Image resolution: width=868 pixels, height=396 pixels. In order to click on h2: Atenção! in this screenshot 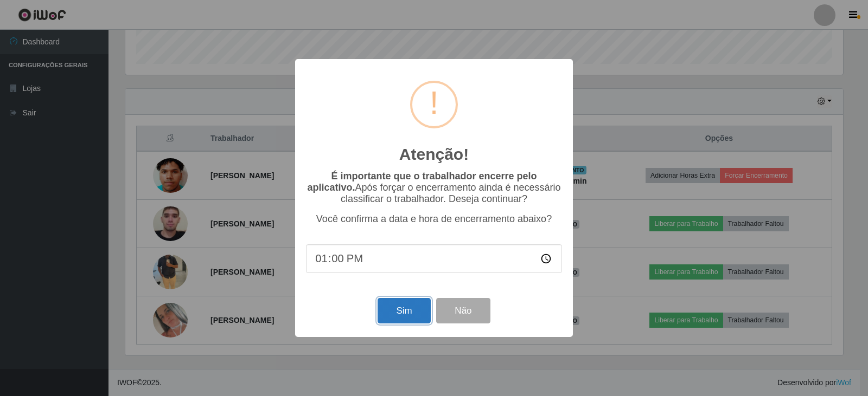, I will do `click(434, 155)`.